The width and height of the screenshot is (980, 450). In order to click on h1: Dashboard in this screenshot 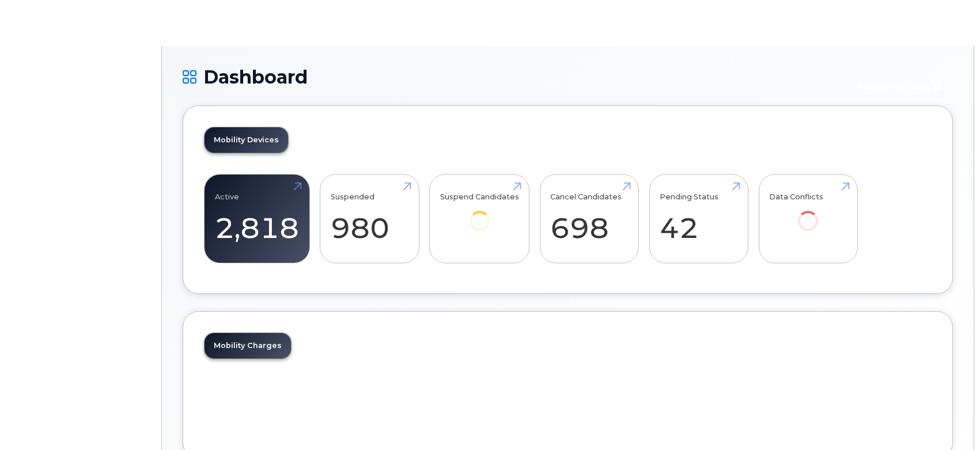, I will do `click(513, 77)`.